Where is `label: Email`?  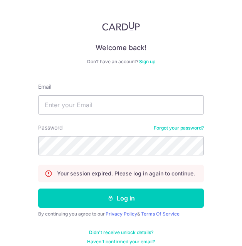
label: Email is located at coordinates (45, 87).